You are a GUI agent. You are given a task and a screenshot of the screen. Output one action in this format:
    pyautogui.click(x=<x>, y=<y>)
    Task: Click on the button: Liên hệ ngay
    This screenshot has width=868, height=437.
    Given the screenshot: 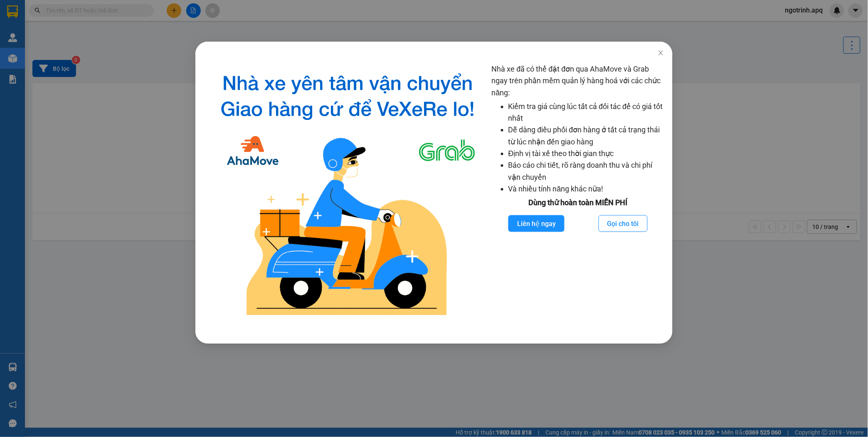 What is the action you would take?
    pyautogui.click(x=537, y=223)
    